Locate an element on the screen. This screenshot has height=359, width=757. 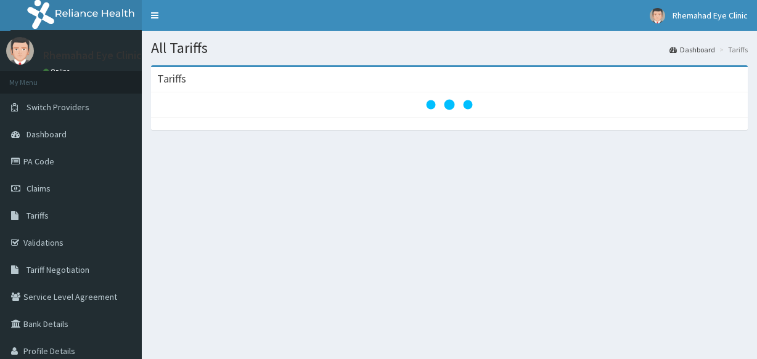
span: Dashboard is located at coordinates (46, 134).